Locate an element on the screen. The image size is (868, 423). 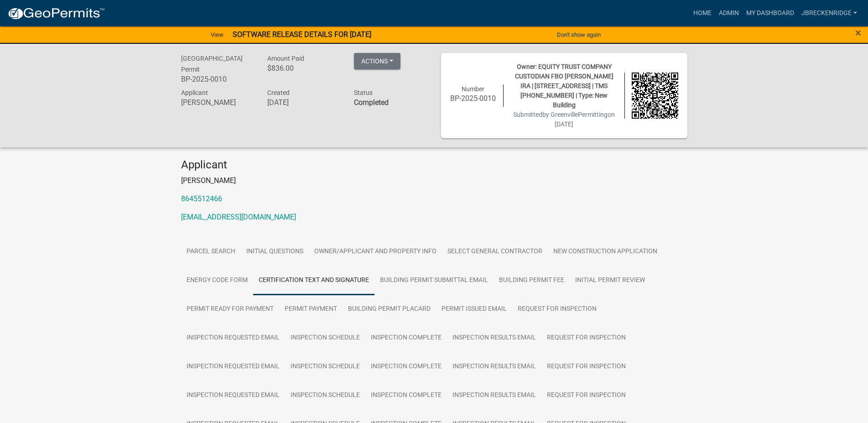
a: View is located at coordinates (217, 35).